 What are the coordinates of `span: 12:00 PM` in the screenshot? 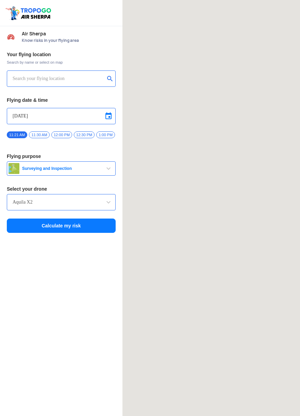 It's located at (62, 135).